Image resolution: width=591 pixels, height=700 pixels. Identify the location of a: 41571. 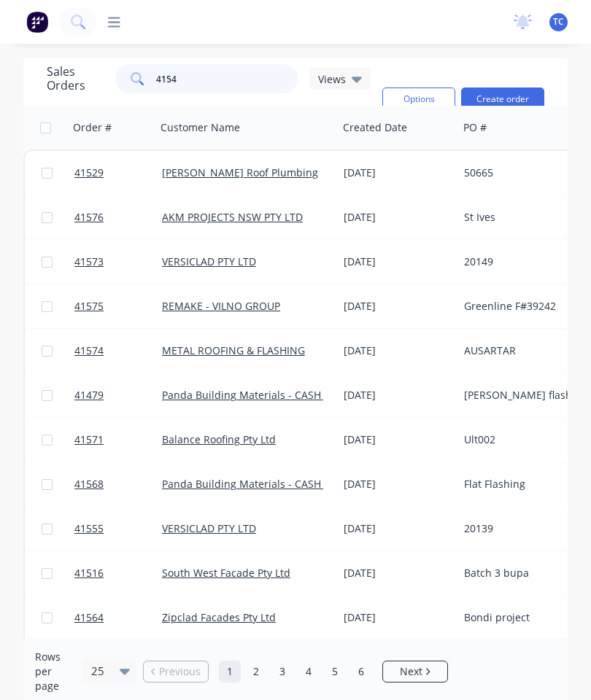
(118, 440).